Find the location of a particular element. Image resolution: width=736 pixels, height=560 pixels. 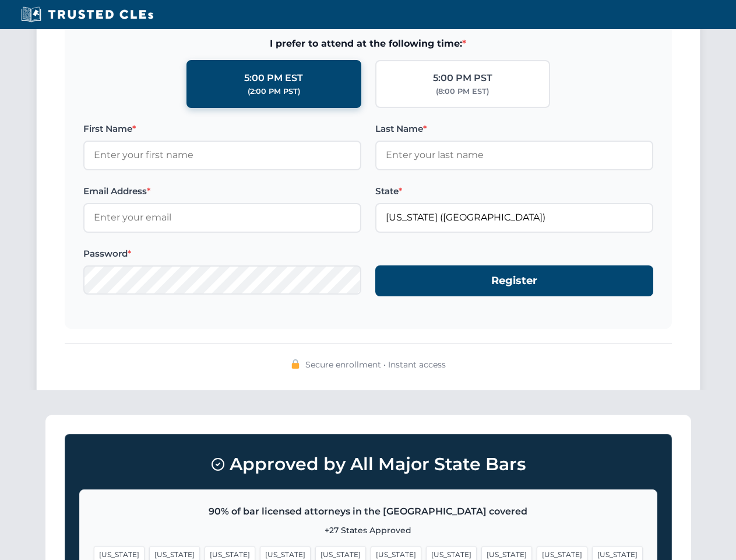

label: First Name is located at coordinates (222, 129).